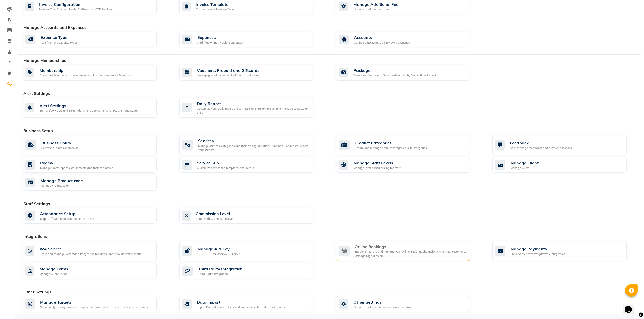  What do you see at coordinates (54, 274) in the screenshot?
I see `div: Manage Client Forms` at bounding box center [54, 274].